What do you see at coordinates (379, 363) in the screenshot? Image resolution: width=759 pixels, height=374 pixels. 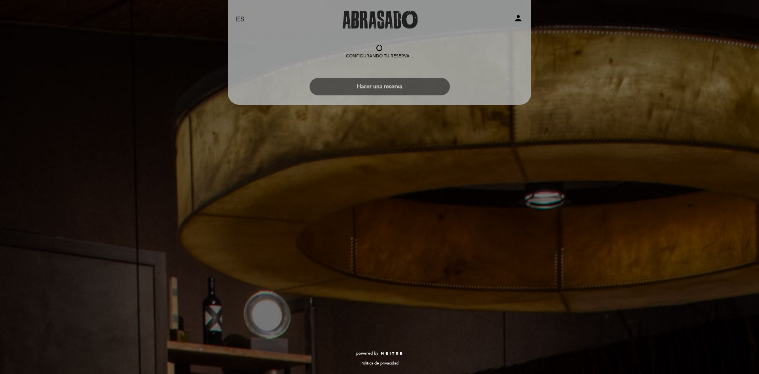 I see `a: Política de privacidad` at bounding box center [379, 363].